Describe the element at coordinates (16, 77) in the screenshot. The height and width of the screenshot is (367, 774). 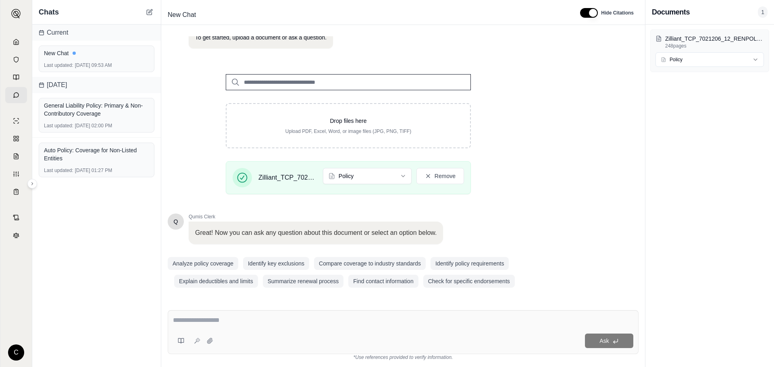
I see `a: Prompt Library` at that location.